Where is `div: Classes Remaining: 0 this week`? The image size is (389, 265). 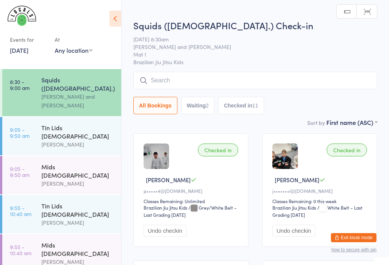
div: Classes Remaining: 0 this week is located at coordinates (321, 201).